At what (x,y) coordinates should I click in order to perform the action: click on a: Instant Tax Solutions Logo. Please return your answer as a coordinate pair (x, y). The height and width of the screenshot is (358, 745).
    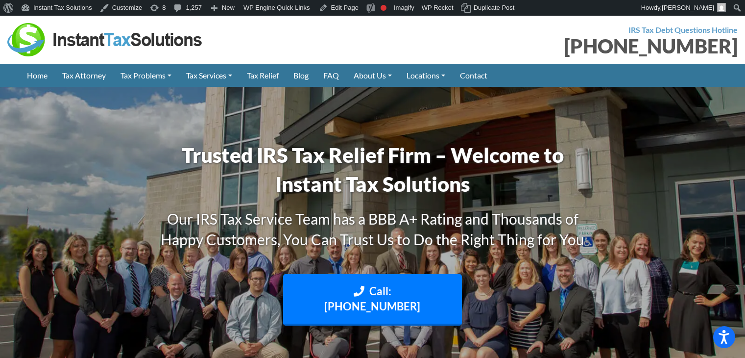
    Looking at the image, I should click on (105, 38).